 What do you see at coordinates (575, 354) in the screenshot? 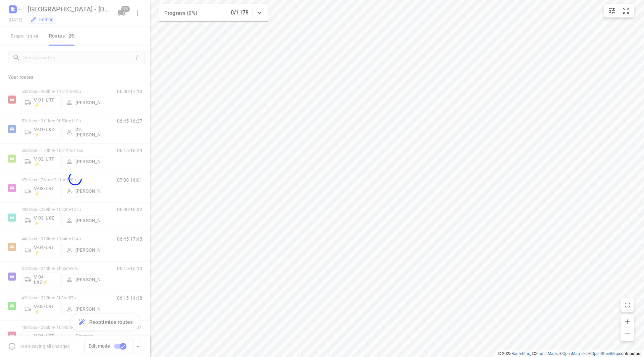
I see `a: OpenMapTiles` at bounding box center [575, 354].